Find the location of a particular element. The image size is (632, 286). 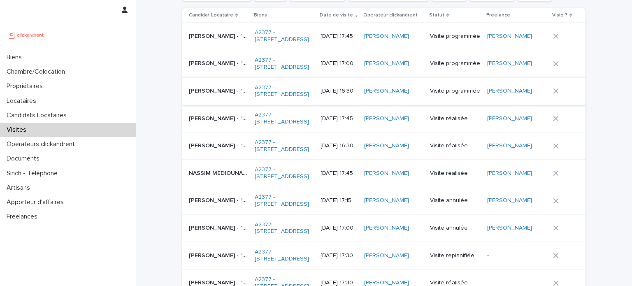

p: Visite replanifiée is located at coordinates (455, 255).